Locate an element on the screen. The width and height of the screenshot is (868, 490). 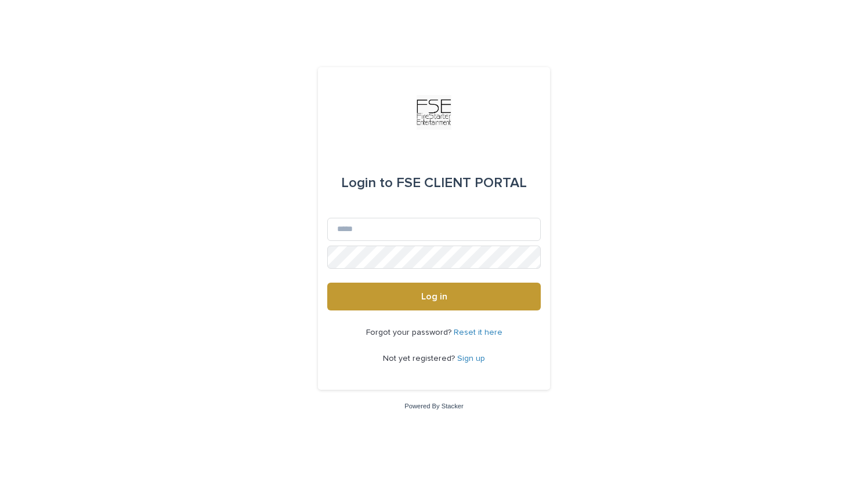
span: Not yet registered? is located at coordinates (420, 359).